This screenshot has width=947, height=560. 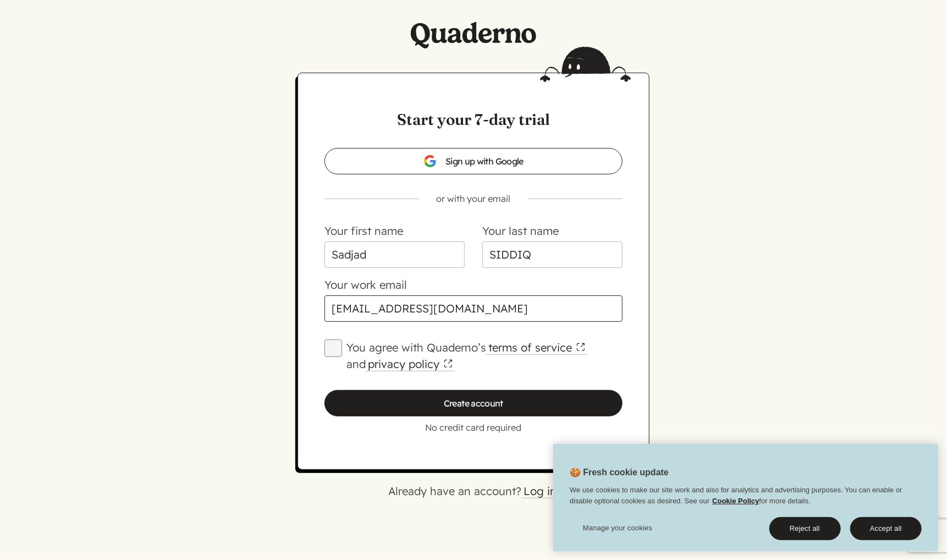 I want to click on input: Create account, so click(x=474, y=404).